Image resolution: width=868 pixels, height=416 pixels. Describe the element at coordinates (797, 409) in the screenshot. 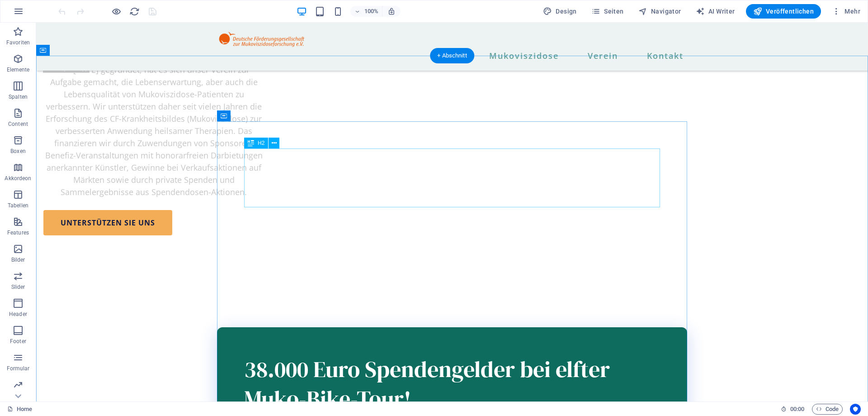

I see `span: 00 00` at that location.